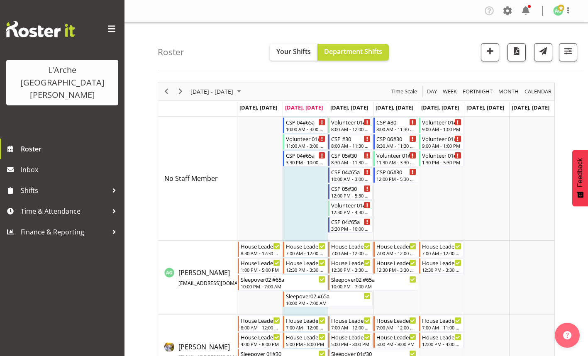 The width and height of the screenshot is (588, 356). What do you see at coordinates (350, 208) in the screenshot?
I see `div: No Staff Member"s event - Volunteer 01#30 Begin From Wednesday, August 13, 2025 at 12:30:00 PM GM...` at bounding box center [350, 208].